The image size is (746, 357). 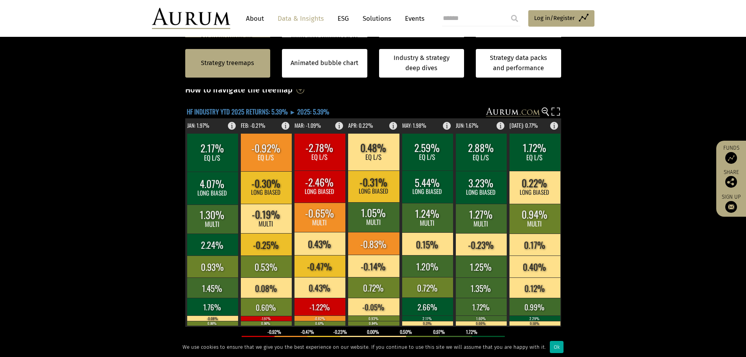 I want to click on input: Submit, so click(x=515, y=18).